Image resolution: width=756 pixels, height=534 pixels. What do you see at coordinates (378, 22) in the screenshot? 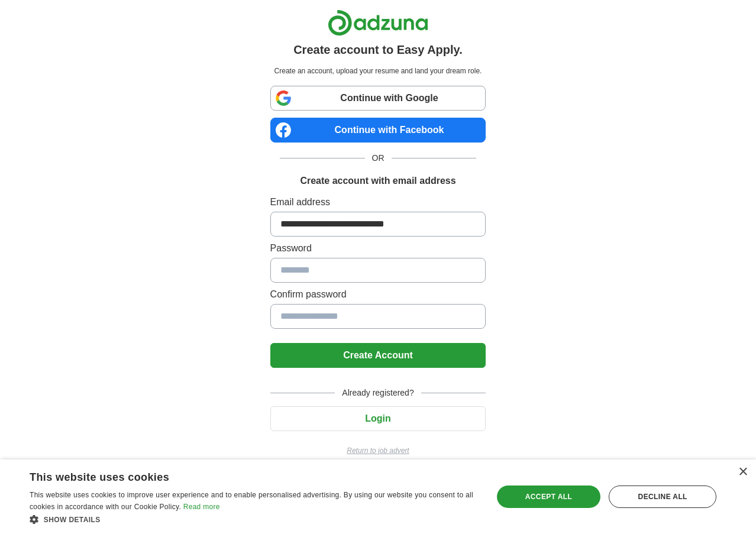
I see `img: Adzuna logo` at bounding box center [378, 22].